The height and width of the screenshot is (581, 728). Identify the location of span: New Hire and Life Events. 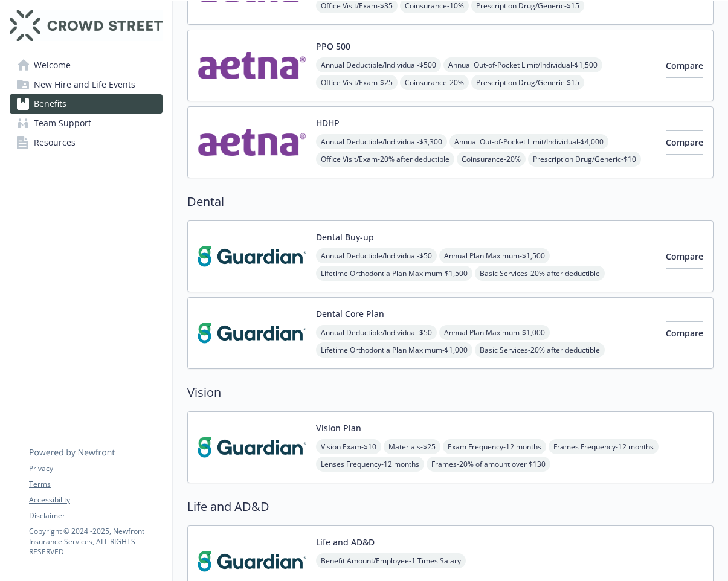
(84, 85).